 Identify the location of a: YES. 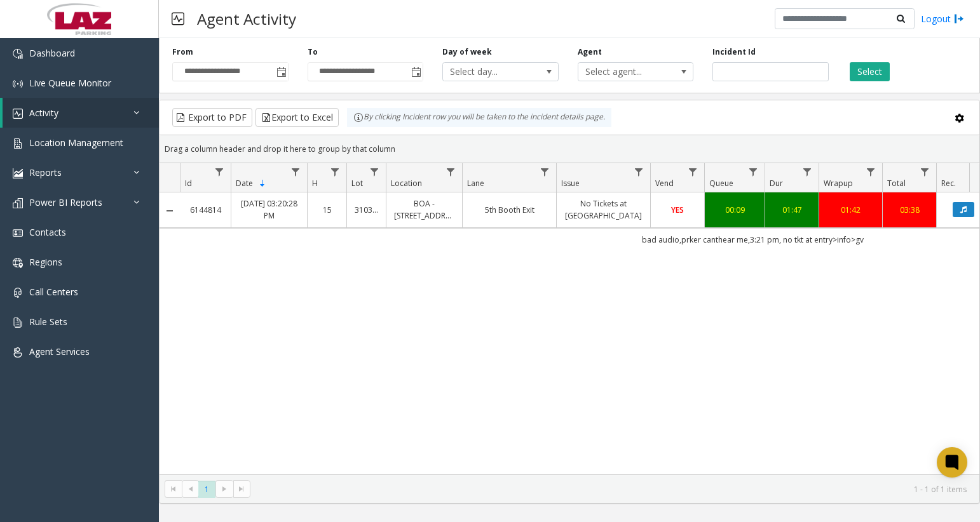
(678, 210).